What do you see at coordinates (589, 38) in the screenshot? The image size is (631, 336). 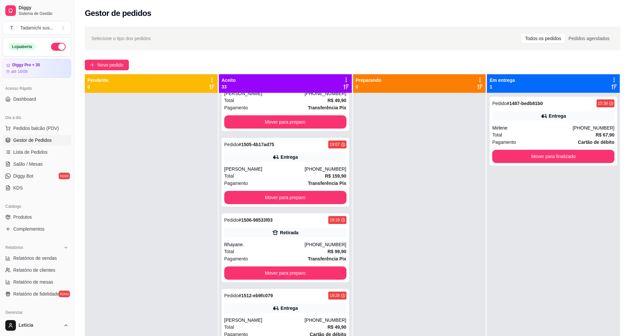 I see `div: Pedidos agendados` at bounding box center [589, 38].